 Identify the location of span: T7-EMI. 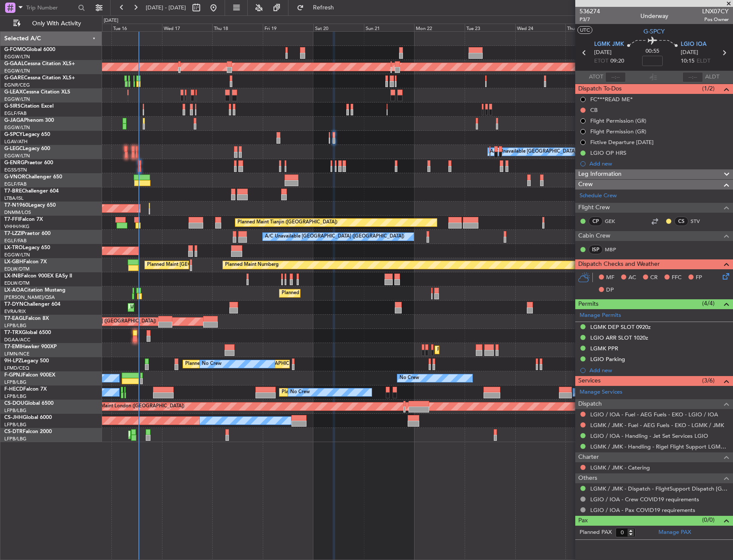
(12, 346).